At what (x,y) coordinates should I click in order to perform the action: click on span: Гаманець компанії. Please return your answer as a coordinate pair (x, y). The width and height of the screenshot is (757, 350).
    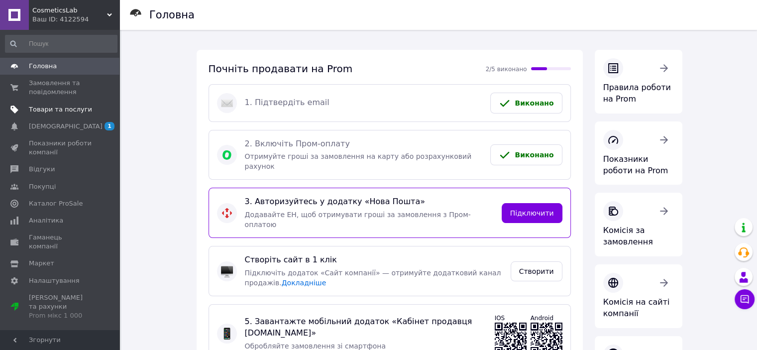
    Looking at the image, I should click on (60, 242).